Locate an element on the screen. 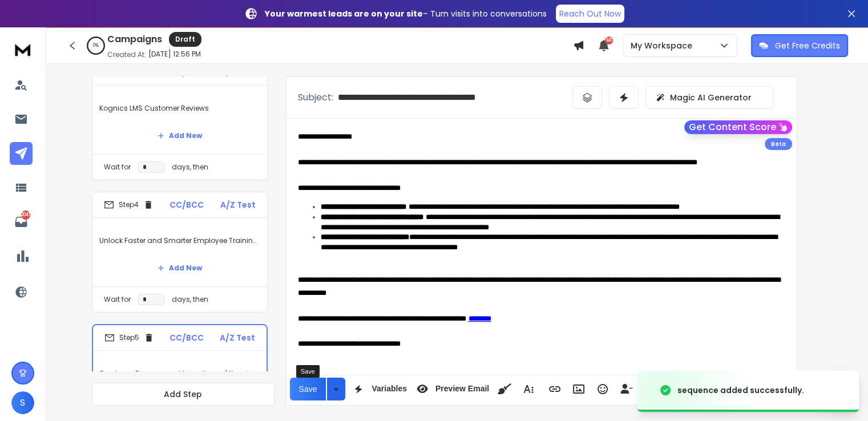 The height and width of the screenshot is (421, 868). p: Employee Engagement Importance | Kognics is located at coordinates (180, 374).